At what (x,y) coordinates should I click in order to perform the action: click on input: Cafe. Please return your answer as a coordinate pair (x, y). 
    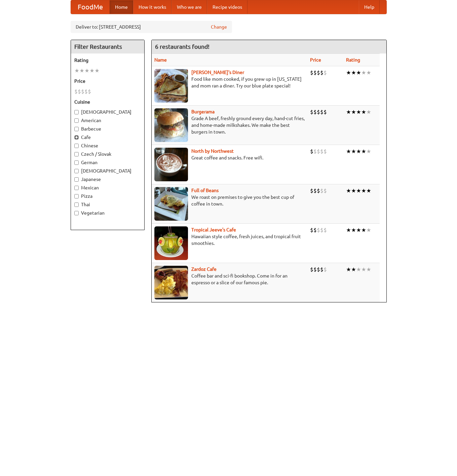
    Looking at the image, I should click on (76, 137).